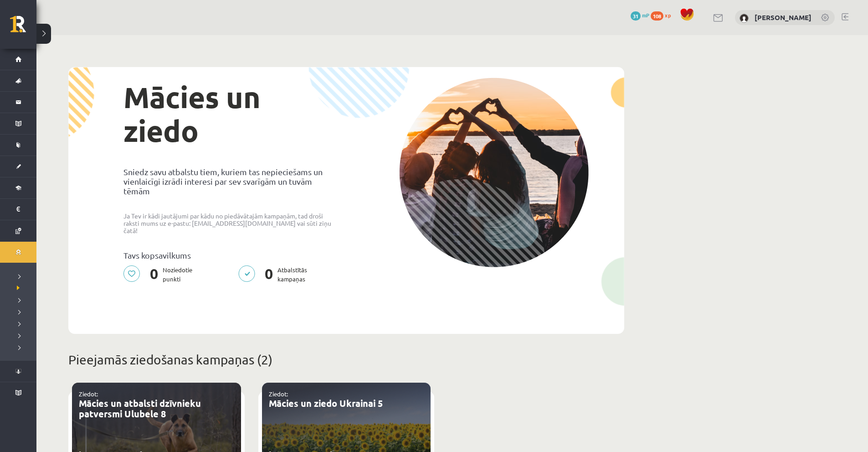 The height and width of the screenshot is (452, 868). I want to click on p: Atbalstītās kampaņas, so click(275, 274).